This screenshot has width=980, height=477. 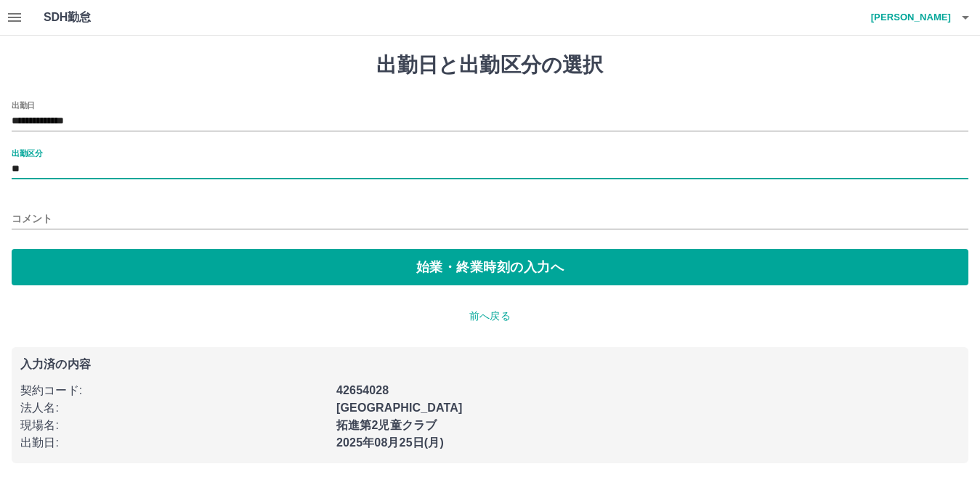 What do you see at coordinates (490, 364) in the screenshot?
I see `p: 入力済の内容` at bounding box center [490, 364].